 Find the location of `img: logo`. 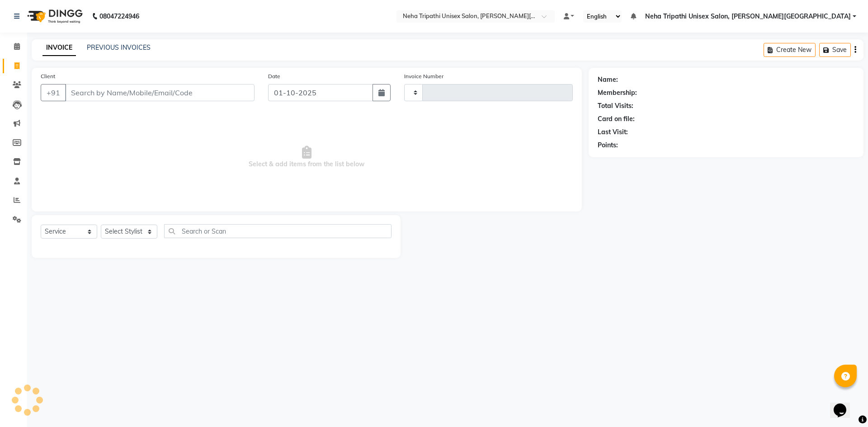

img: logo is located at coordinates (54, 16).